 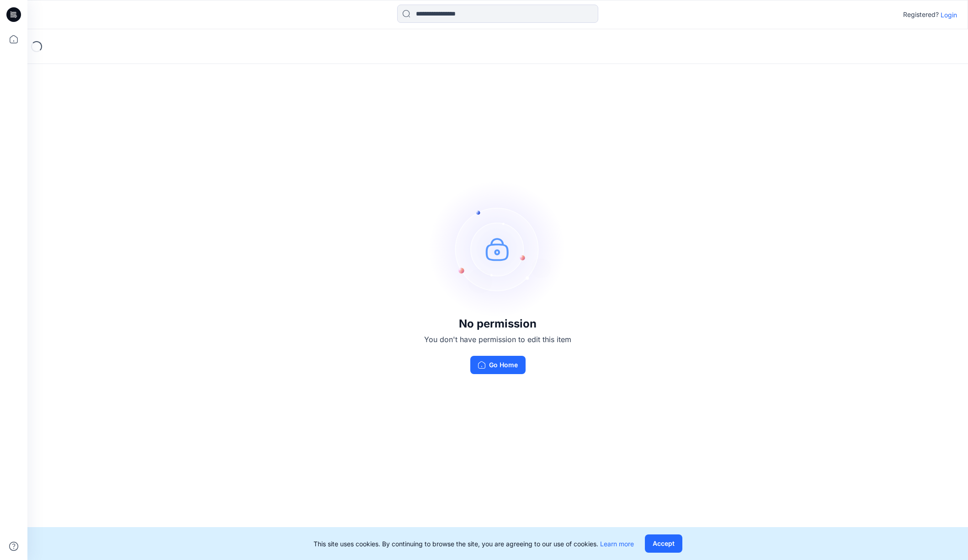 I want to click on p: Login, so click(x=949, y=15).